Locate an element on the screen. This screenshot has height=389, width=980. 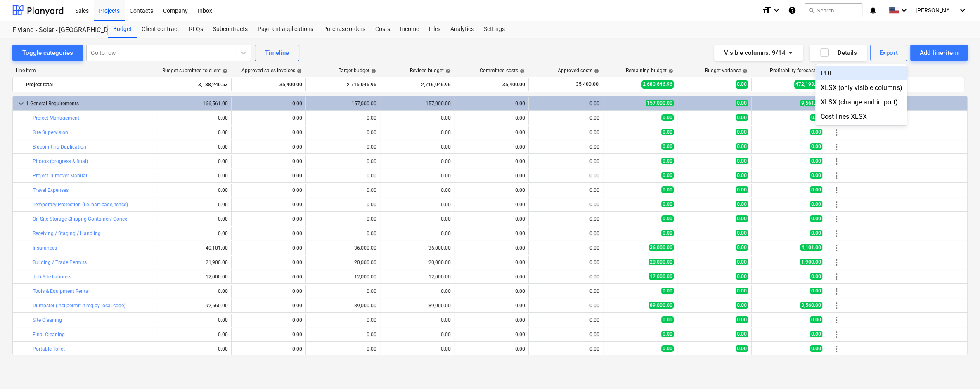
div: Project total is located at coordinates (90, 85).